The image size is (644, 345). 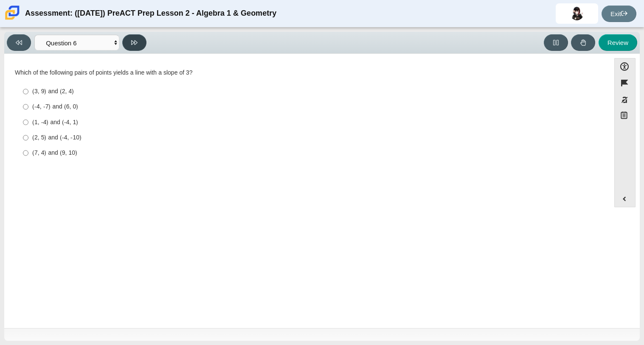 What do you see at coordinates (306, 191) in the screenshot?
I see `div: Assessment items` at bounding box center [306, 191].